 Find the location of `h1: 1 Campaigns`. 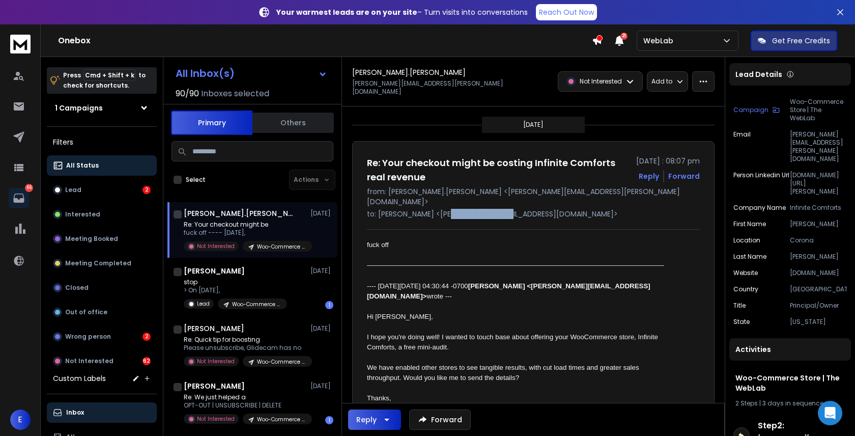

h1: 1 Campaigns is located at coordinates (79, 108).